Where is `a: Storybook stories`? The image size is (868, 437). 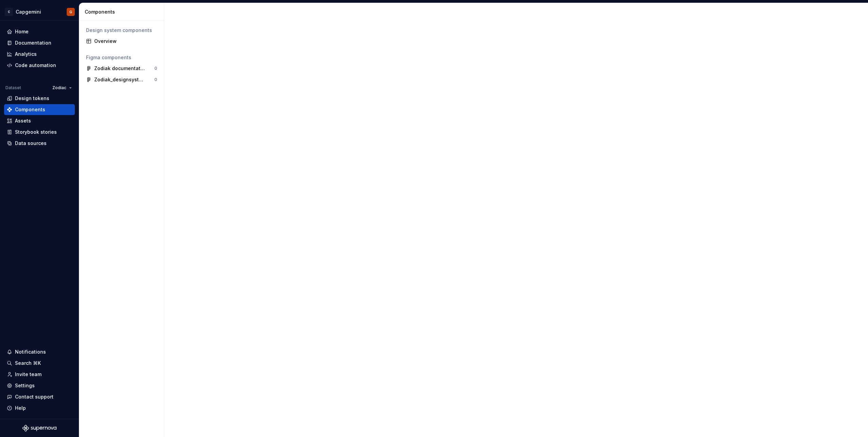
a: Storybook stories is located at coordinates (39, 132).